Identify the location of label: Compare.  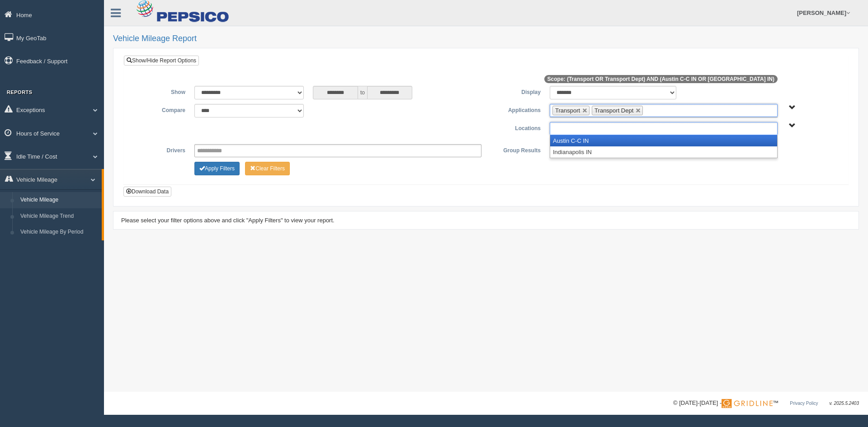
(160, 109).